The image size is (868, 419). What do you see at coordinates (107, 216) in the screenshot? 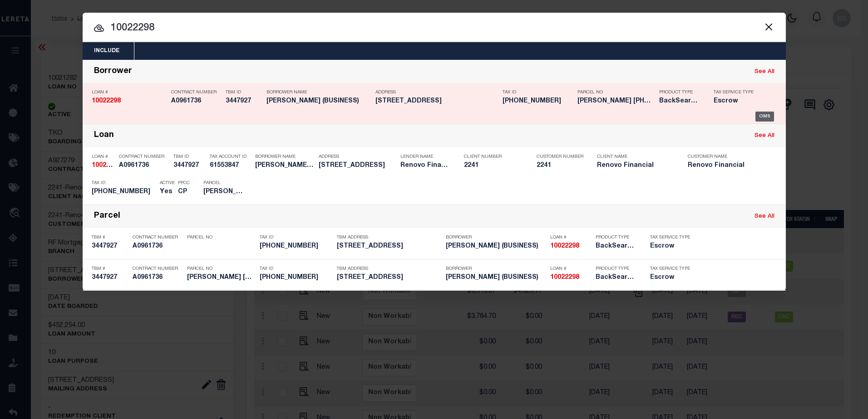
I see `div: Parcel` at bounding box center [107, 216].